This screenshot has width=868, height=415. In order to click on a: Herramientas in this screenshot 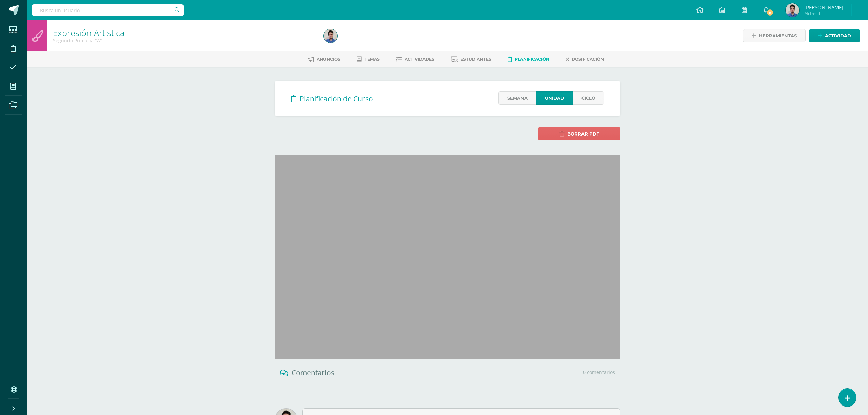, I will do `click(774, 36)`.